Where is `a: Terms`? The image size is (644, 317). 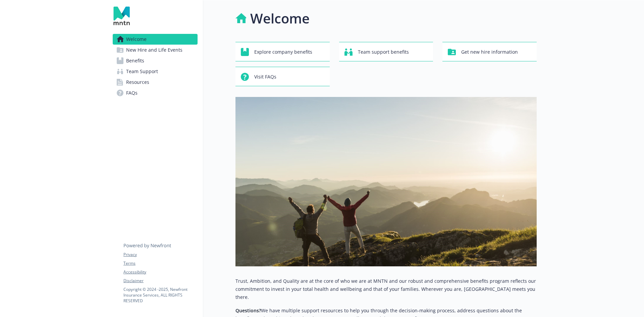 a: Terms is located at coordinates (160, 263).